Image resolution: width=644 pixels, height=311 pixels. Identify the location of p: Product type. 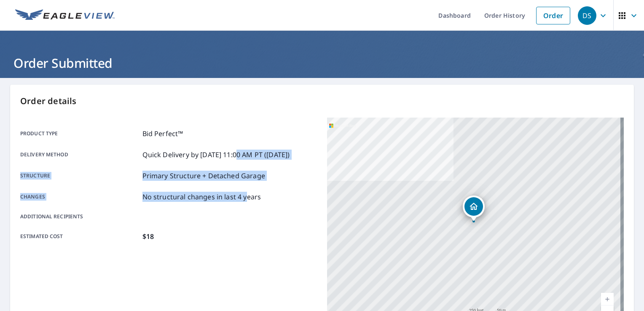
(80, 134).